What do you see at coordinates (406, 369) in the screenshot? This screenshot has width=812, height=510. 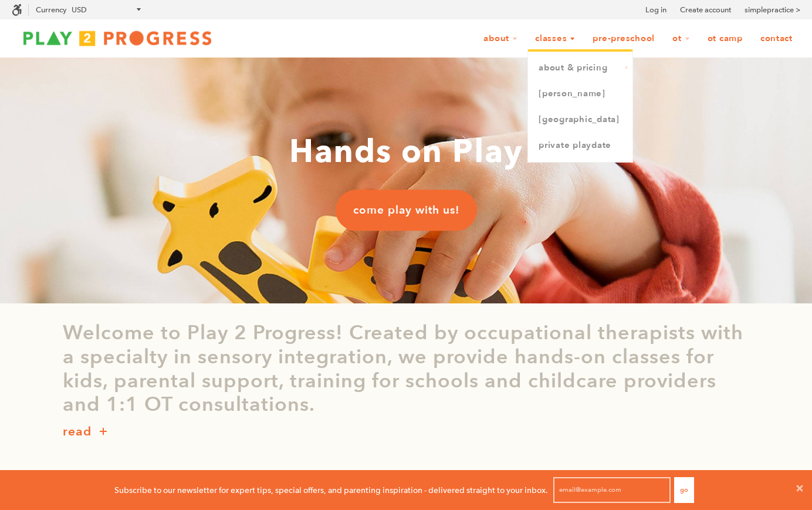 I see `p: Welcome to Play 2 Progress! Created by occupational therapists with a specialty in sensory integr...` at bounding box center [406, 369].